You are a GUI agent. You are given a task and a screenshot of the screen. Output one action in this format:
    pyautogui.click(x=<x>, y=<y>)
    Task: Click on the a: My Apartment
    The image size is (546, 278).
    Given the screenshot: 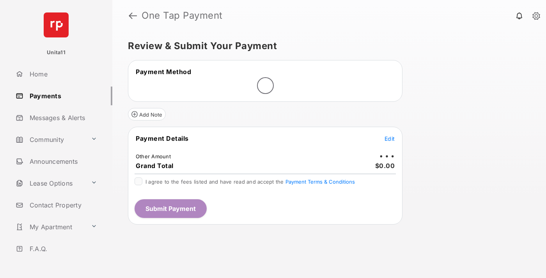 What is the action you would take?
    pyautogui.click(x=50, y=227)
    